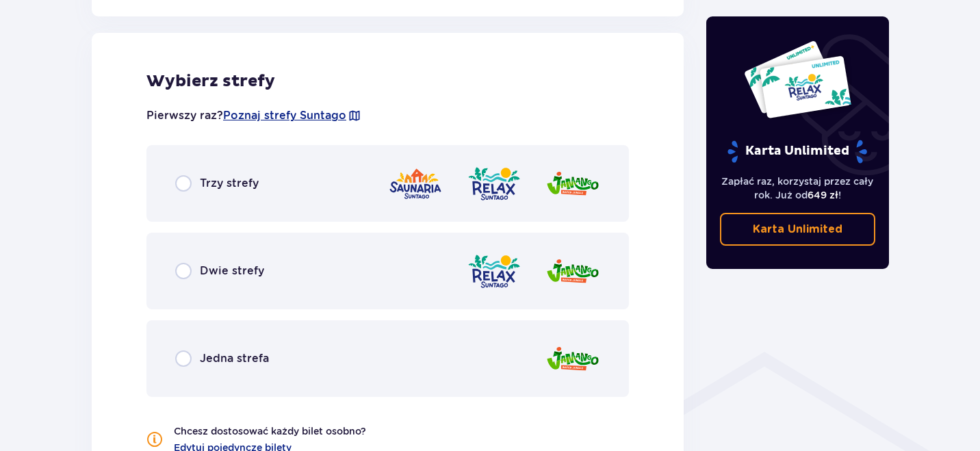 Image resolution: width=980 pixels, height=451 pixels. What do you see at coordinates (797, 79) in the screenshot?
I see `img: Dwie karty całoroczne do Suntago z napisem 'UNLIMITED RELAX', na białym tle z tropikalnymi liśćmi...` at bounding box center [797, 79].